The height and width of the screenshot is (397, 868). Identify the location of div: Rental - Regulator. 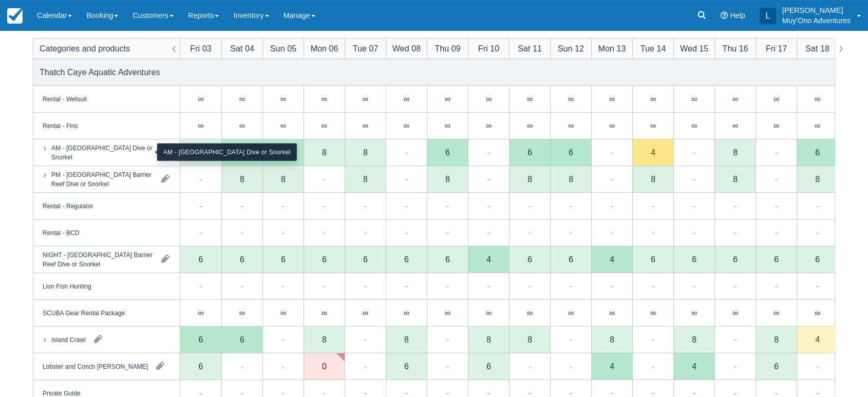
(68, 205).